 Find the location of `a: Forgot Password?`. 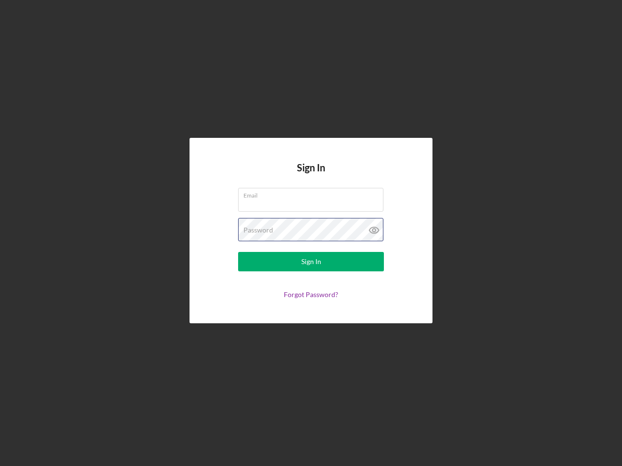

a: Forgot Password? is located at coordinates (311, 294).